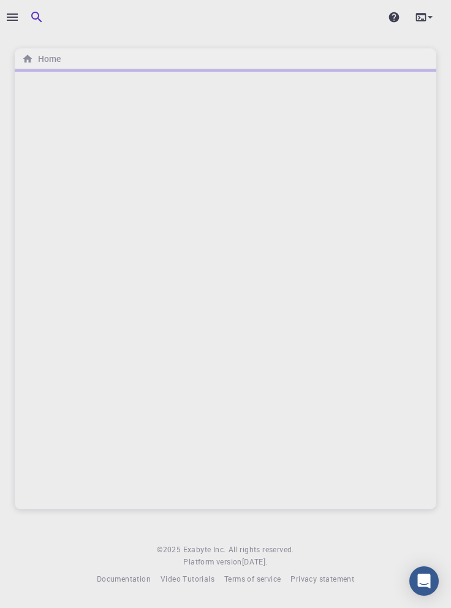 The width and height of the screenshot is (451, 608). What do you see at coordinates (424, 581) in the screenshot?
I see `div: Open Intercom Messenger` at bounding box center [424, 581].